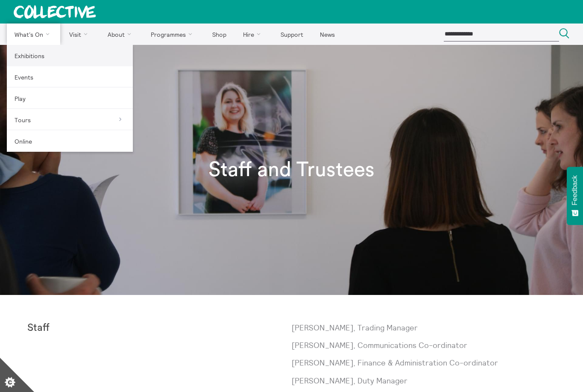  What do you see at coordinates (69, 98) in the screenshot?
I see `a: Play` at bounding box center [69, 98].